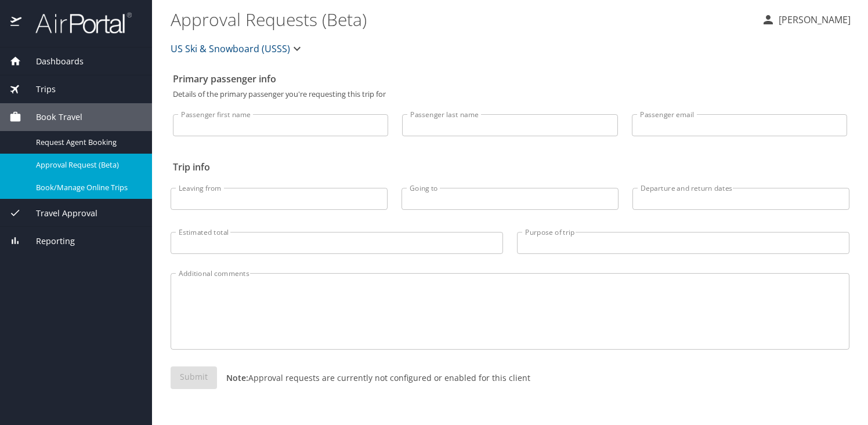 Image resolution: width=868 pixels, height=425 pixels. I want to click on p: Approval requests are currently not configured or enabled for this client, so click(374, 377).